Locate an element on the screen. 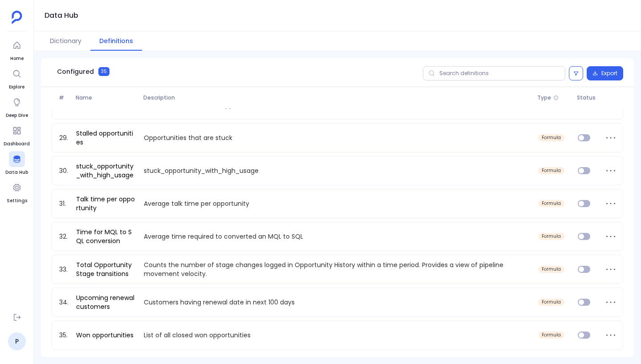 The height and width of the screenshot is (364, 641). span: Deep Dive is located at coordinates (17, 116).